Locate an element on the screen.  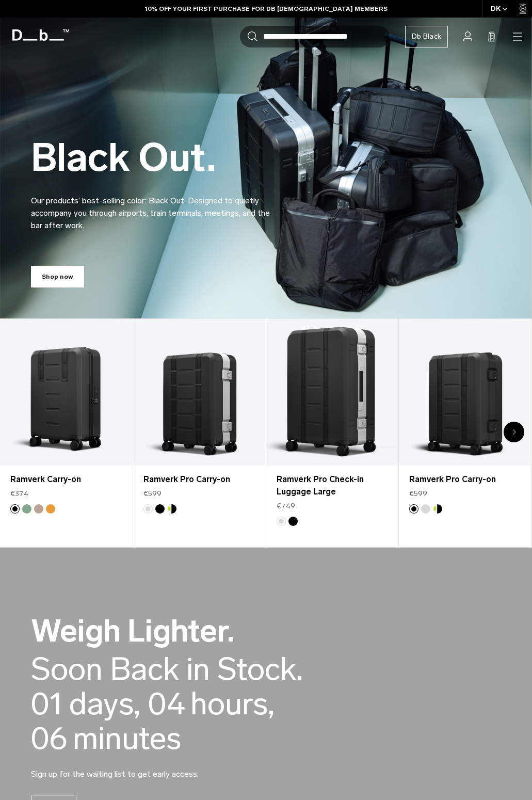
span: 04 is located at coordinates (166, 704).